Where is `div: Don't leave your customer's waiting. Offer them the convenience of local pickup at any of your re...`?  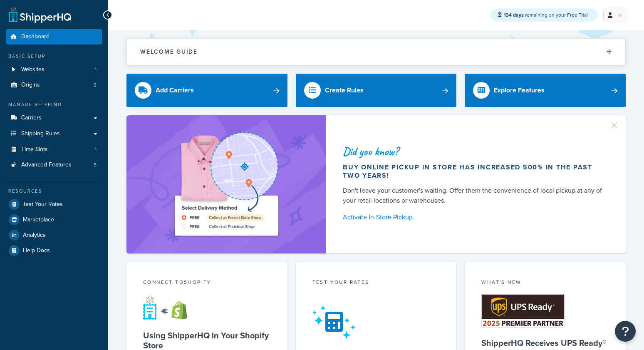
div: Don't leave your customer's waiting. Offer them the convenience of local pickup at any of your re... is located at coordinates (475, 196).